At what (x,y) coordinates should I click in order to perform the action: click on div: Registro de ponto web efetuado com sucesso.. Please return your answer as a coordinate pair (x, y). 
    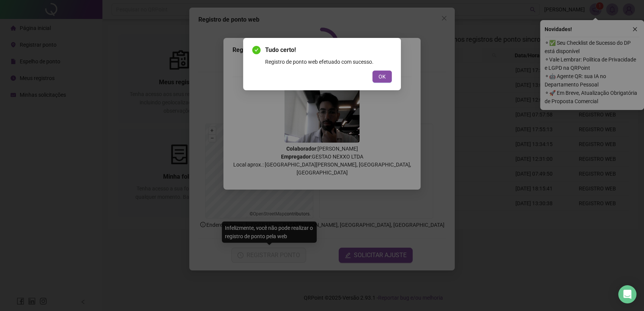
    Looking at the image, I should click on (328, 62).